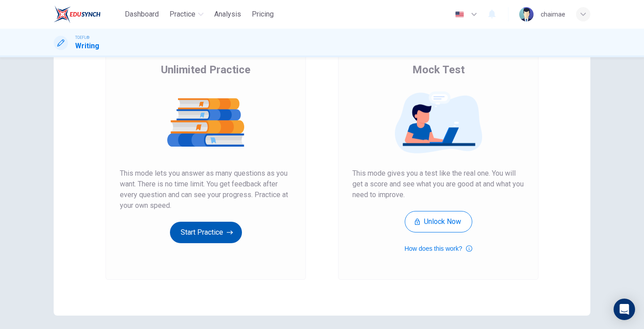 The width and height of the screenshot is (644, 329). Describe the element at coordinates (142, 15) in the screenshot. I see `a: Dashboard` at that location.